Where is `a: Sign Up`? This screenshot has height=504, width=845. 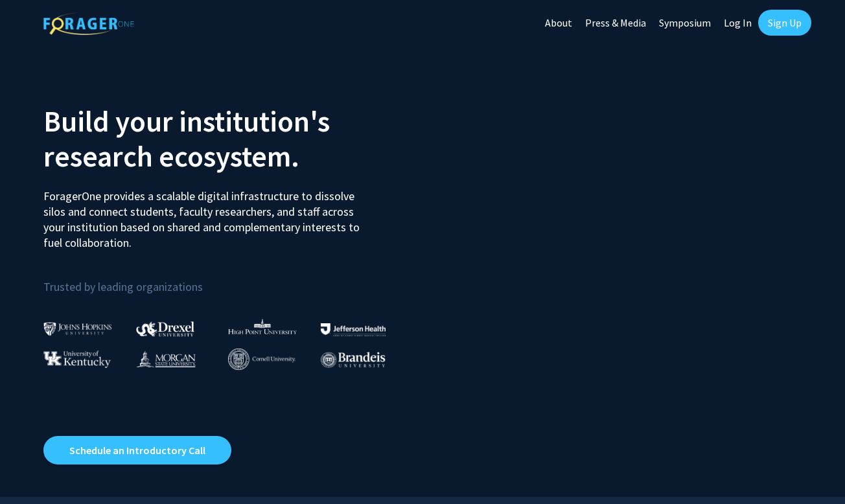 a: Sign Up is located at coordinates (785, 23).